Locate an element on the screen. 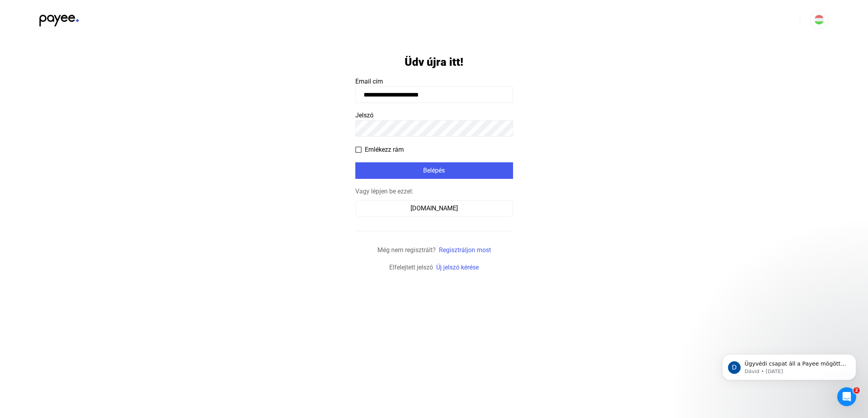  p: Message from Dávid, sent 10 héttel ezelőtt is located at coordinates (85, 34).